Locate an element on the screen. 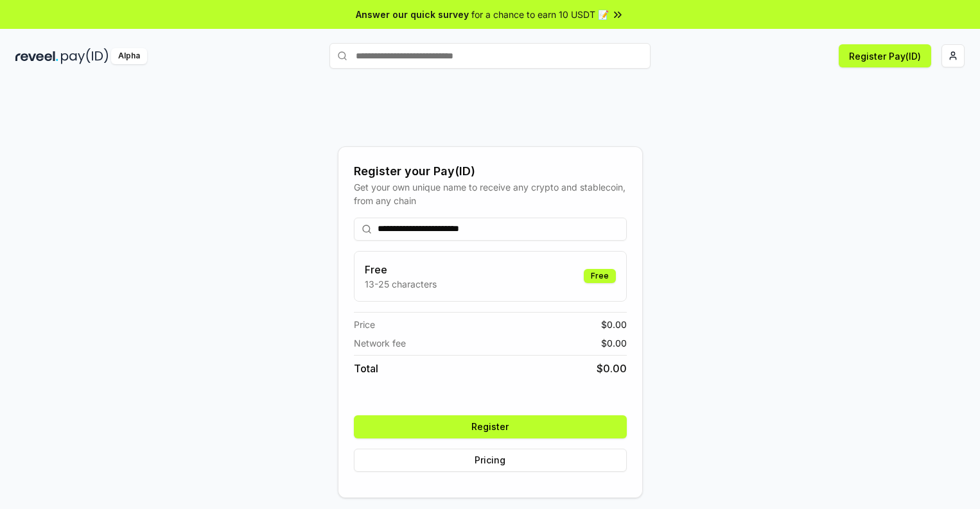  button: Pricing is located at coordinates (490, 460).